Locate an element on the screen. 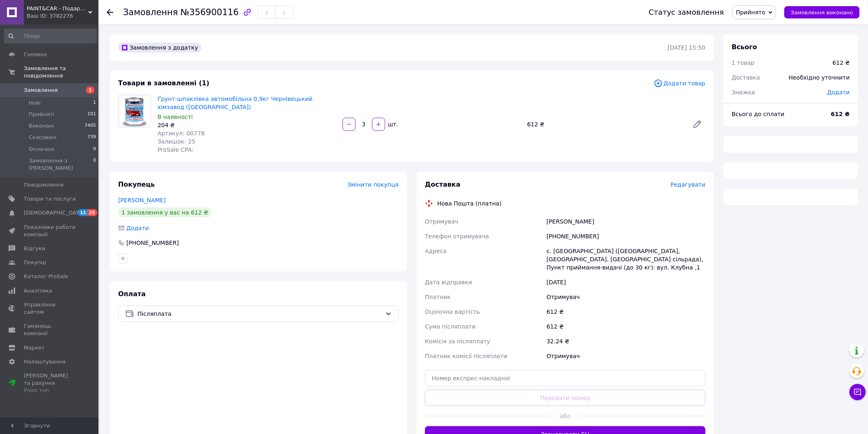 Image resolution: width=868 pixels, height=434 pixels. span: Оціночна вартість is located at coordinates (452, 312).